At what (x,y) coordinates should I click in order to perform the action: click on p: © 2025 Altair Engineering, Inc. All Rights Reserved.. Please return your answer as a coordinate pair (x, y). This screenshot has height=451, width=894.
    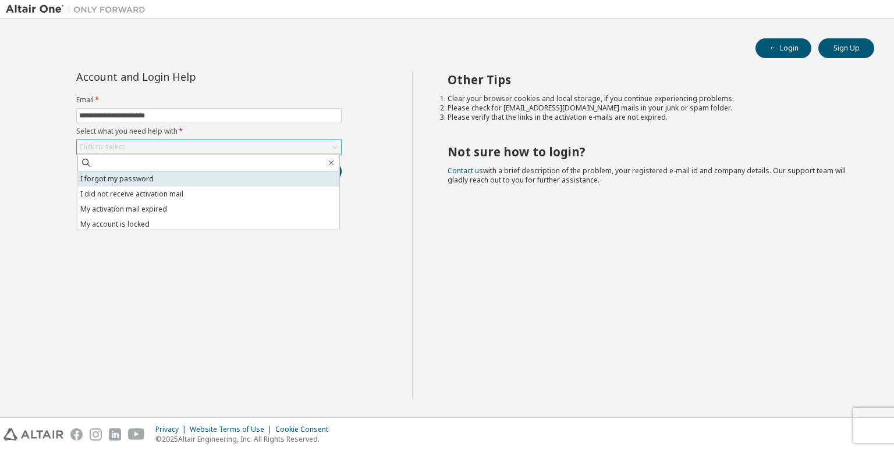
    Looking at the image, I should click on (245, 439).